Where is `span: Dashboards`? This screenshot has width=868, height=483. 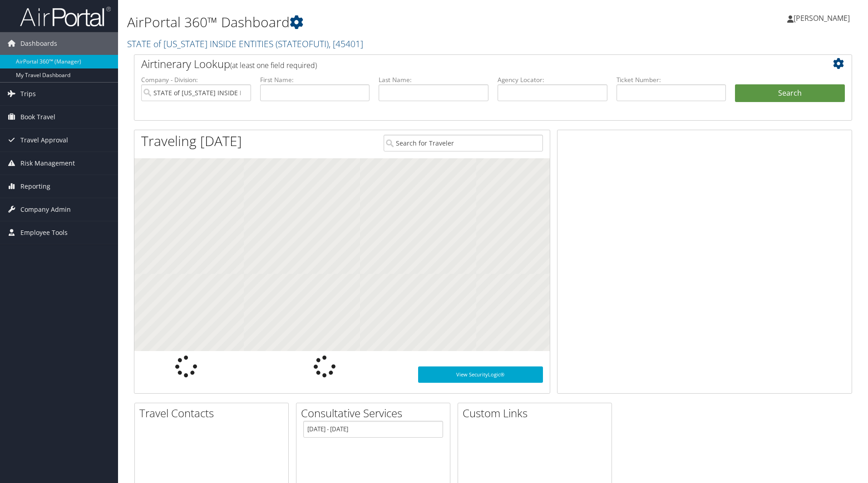 span: Dashboards is located at coordinates (38, 43).